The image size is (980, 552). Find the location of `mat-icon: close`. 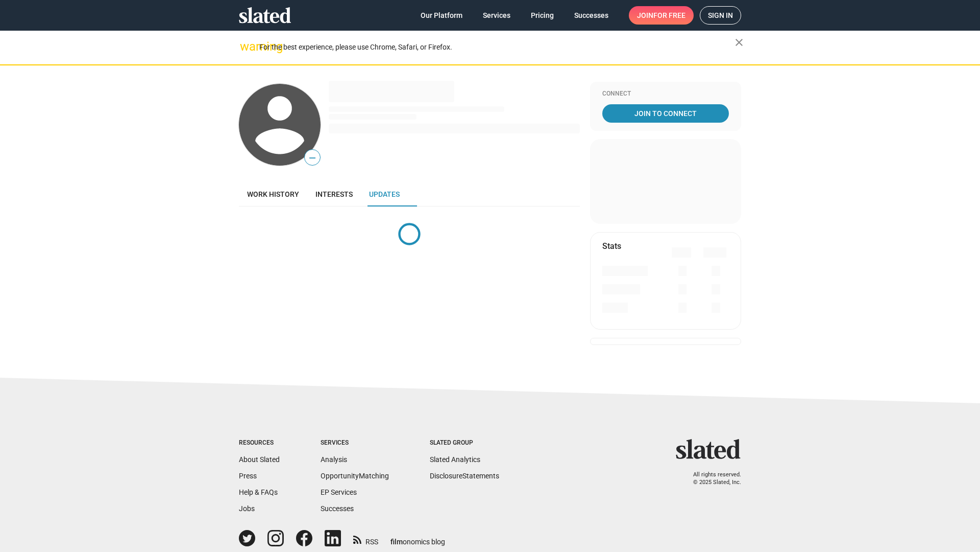

mat-icon: close is located at coordinates (739, 42).